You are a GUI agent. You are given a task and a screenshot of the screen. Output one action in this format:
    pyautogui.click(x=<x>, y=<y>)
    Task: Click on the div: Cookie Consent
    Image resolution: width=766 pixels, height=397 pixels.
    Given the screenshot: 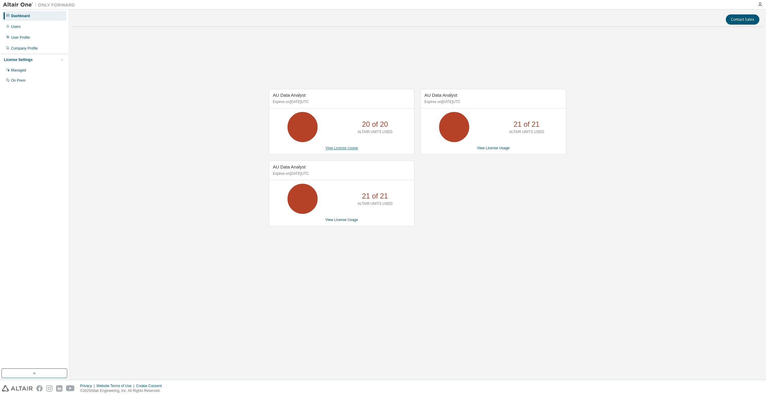 What is the action you would take?
    pyautogui.click(x=150, y=386)
    